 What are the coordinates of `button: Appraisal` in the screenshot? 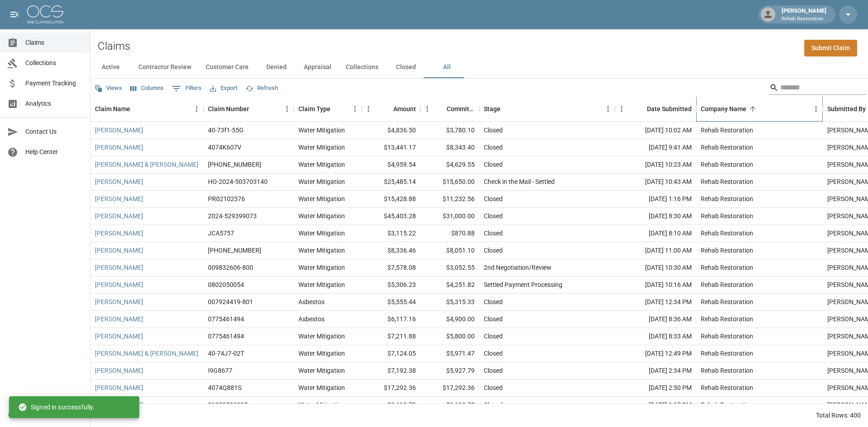 It's located at (317, 67).